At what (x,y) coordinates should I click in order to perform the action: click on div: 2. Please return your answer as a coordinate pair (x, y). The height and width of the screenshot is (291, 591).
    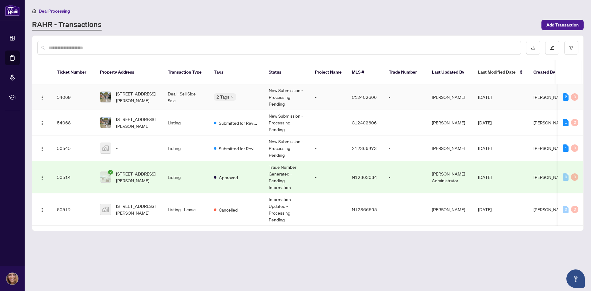
    Looking at the image, I should click on (565, 97).